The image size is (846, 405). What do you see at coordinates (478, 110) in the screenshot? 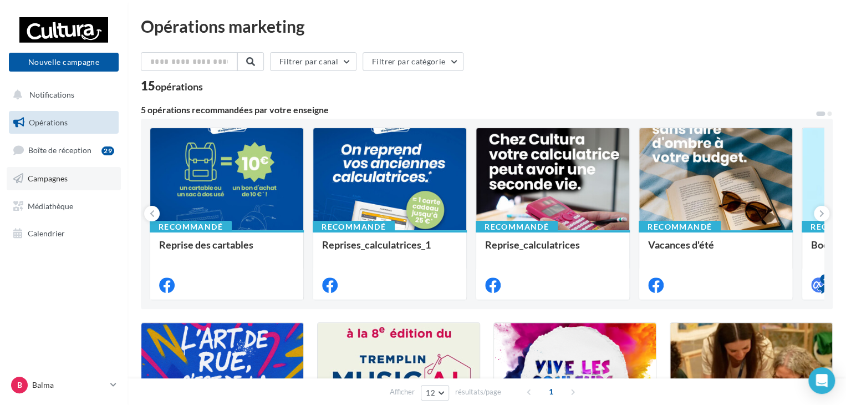
I see `div: 5 opérations recommandées par votre enseigne` at bounding box center [478, 110].